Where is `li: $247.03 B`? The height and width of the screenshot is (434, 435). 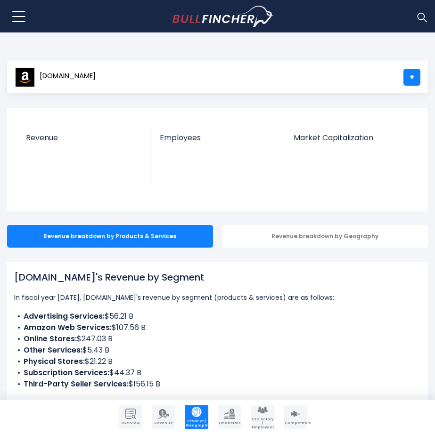
li: $247.03 B is located at coordinates (217, 339).